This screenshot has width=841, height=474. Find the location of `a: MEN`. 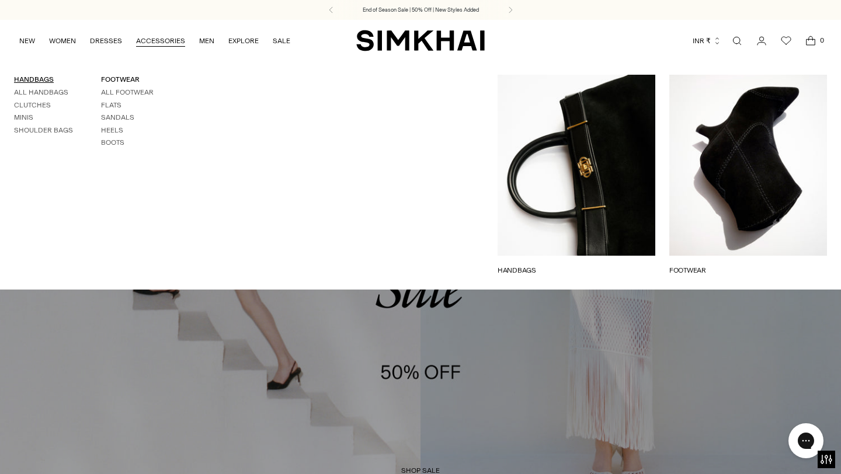

a: MEN is located at coordinates (207, 41).